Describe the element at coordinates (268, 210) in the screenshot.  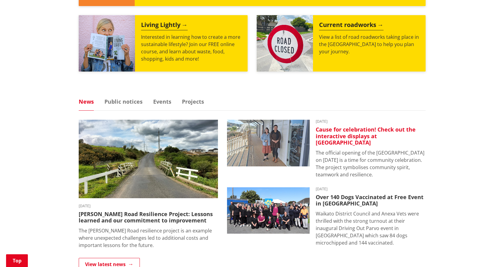
I see `img: 554642373_1205075598320060_7014791421243316406_n` at that location.